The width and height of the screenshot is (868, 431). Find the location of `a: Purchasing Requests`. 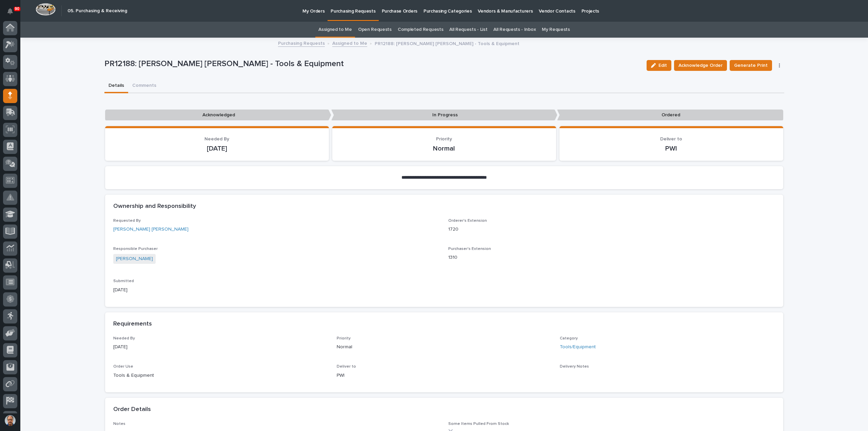

a: Purchasing Requests is located at coordinates (301, 43).